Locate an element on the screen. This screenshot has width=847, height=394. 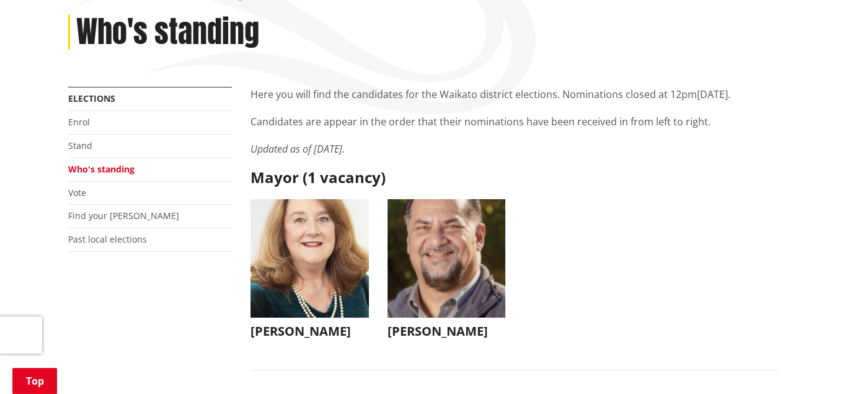
a: Elections is located at coordinates (92, 98).